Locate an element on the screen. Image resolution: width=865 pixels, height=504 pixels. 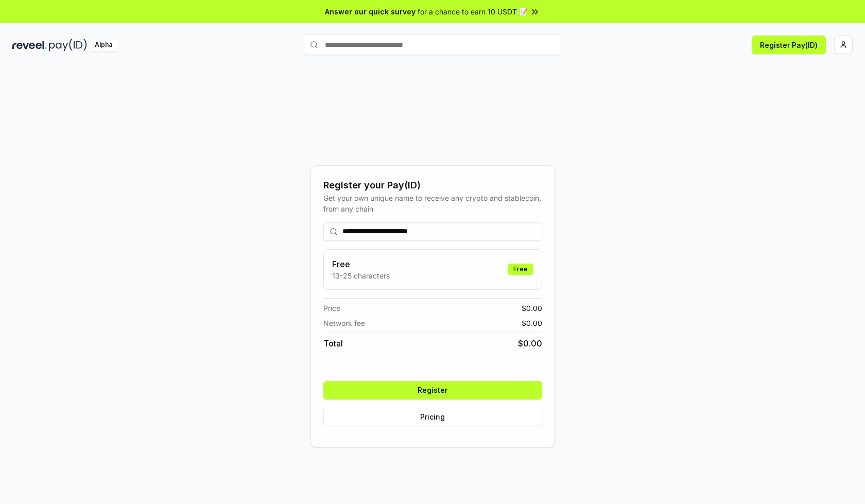
span: Answer our quick survey is located at coordinates (370, 11).